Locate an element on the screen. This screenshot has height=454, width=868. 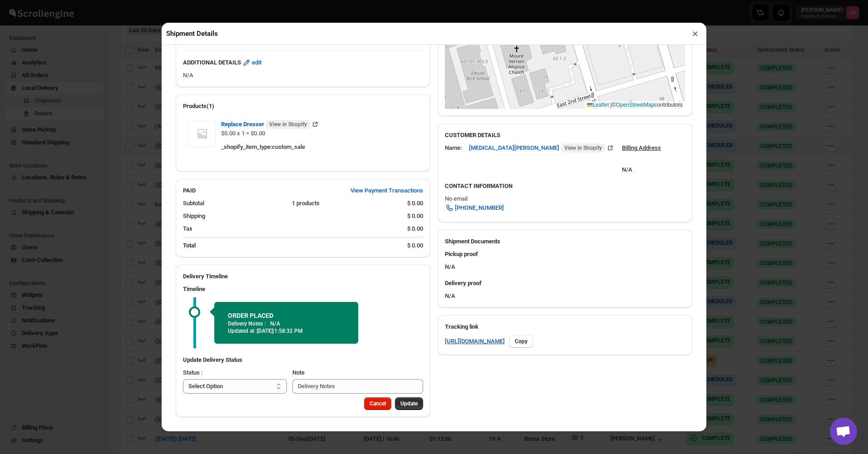
u: Billing Address is located at coordinates (642, 147).